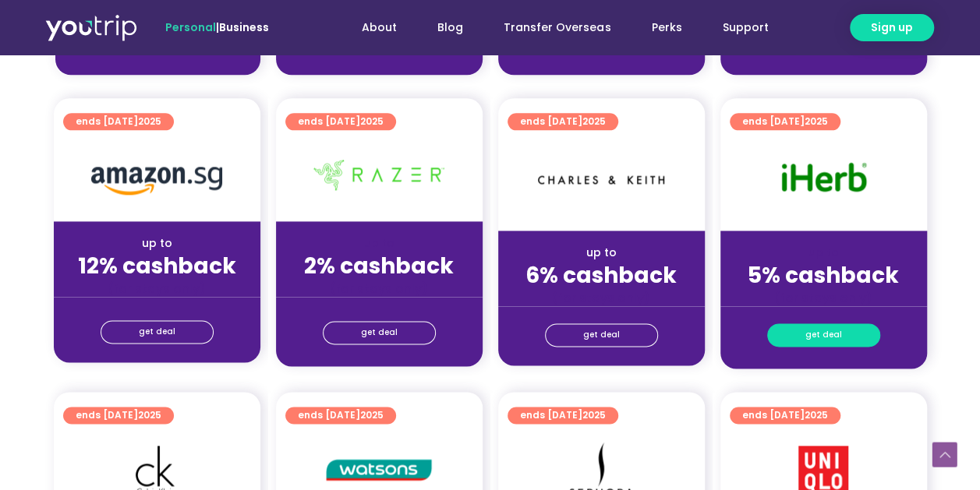 This screenshot has width=980, height=490. Describe the element at coordinates (601, 276) in the screenshot. I see `strong: 6% cashback` at that location.